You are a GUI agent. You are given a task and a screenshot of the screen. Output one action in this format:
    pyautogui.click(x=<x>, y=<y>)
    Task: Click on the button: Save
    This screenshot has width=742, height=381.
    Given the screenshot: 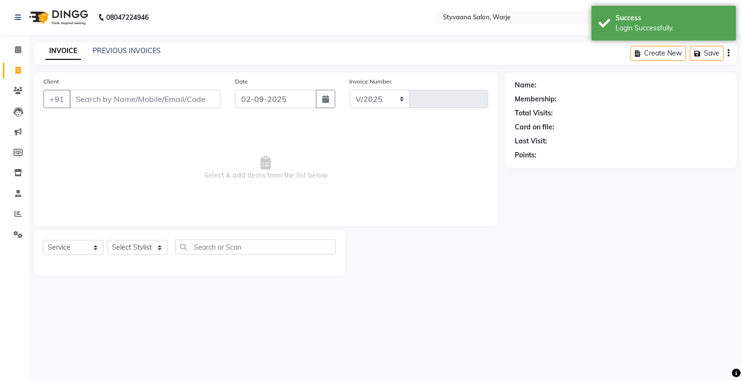 What is the action you would take?
    pyautogui.click(x=707, y=53)
    